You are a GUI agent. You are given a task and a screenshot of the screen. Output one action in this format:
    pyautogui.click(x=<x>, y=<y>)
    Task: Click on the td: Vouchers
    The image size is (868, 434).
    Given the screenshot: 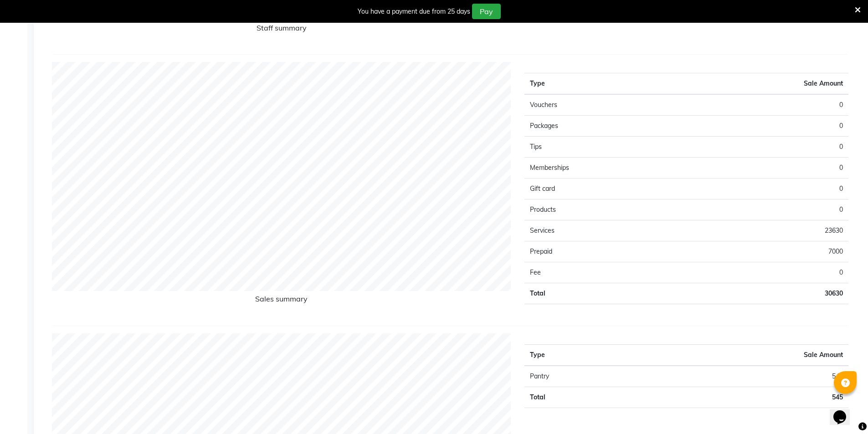 What is the action you would take?
    pyautogui.click(x=605, y=105)
    